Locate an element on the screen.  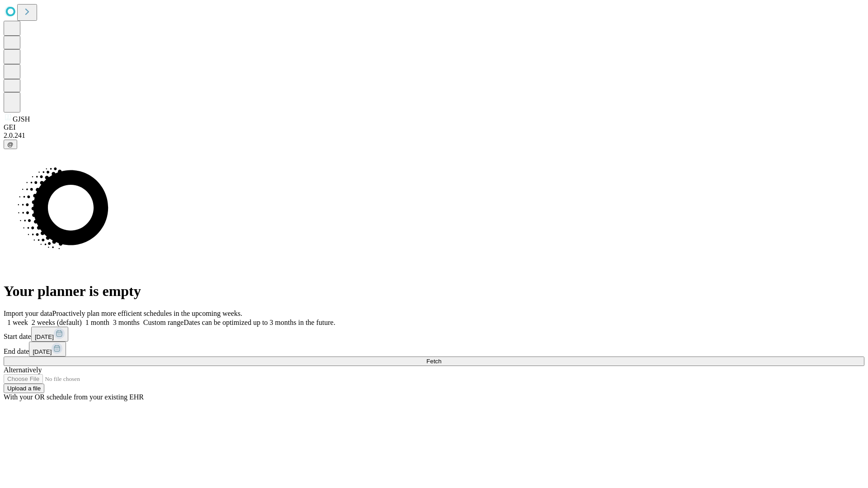
h1: Your planner is empty is located at coordinates (434, 291).